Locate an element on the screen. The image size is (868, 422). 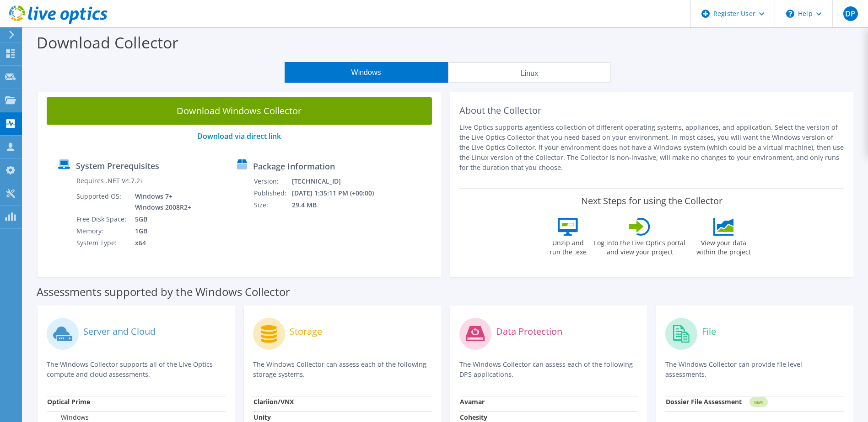
p: The Windows Collector supports all of the Live Optics compute and cloud assessments. is located at coordinates (136, 370).